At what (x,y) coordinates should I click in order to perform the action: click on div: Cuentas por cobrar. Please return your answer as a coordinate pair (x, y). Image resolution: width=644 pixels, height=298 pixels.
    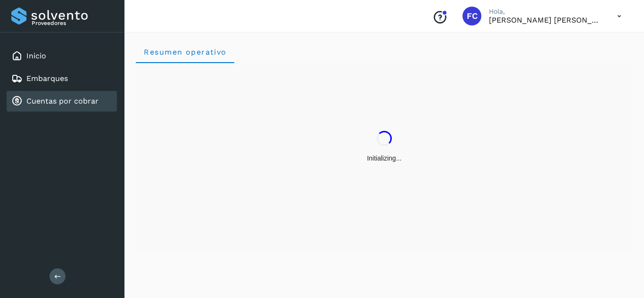
    Looking at the image, I should click on (62, 101).